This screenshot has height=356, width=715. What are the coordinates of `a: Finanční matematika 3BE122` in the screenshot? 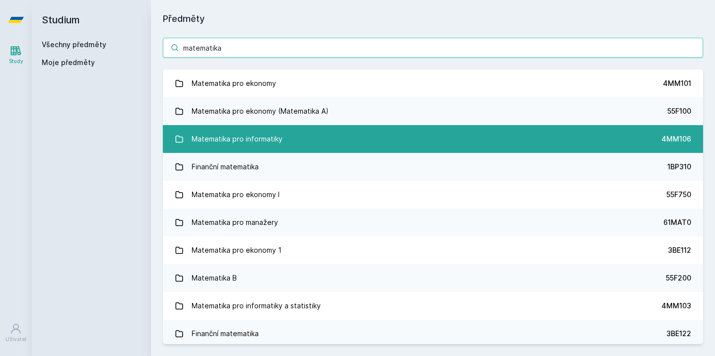 It's located at (433, 334).